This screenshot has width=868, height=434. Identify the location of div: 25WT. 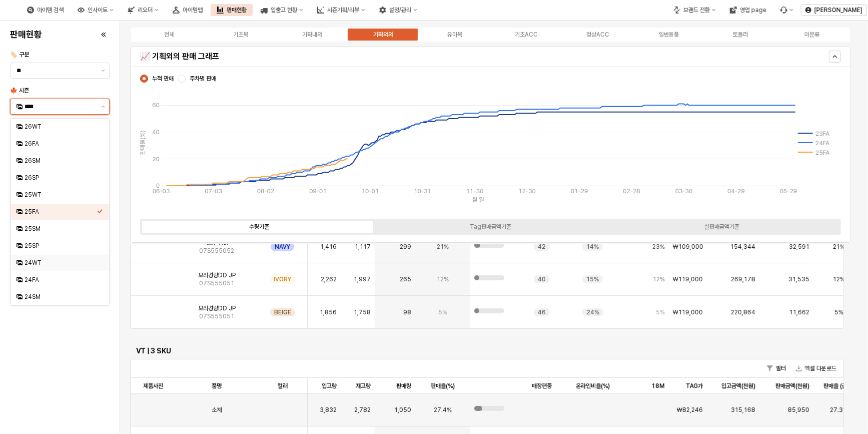
(60, 195).